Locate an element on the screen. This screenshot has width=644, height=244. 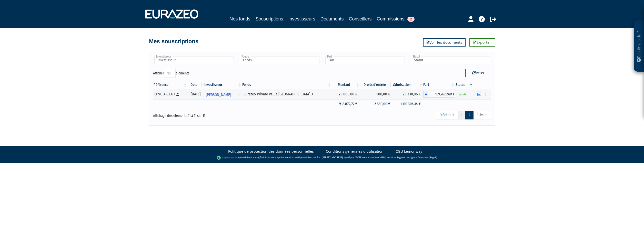
img: logo-lemonway.png is located at coordinates (226, 158).